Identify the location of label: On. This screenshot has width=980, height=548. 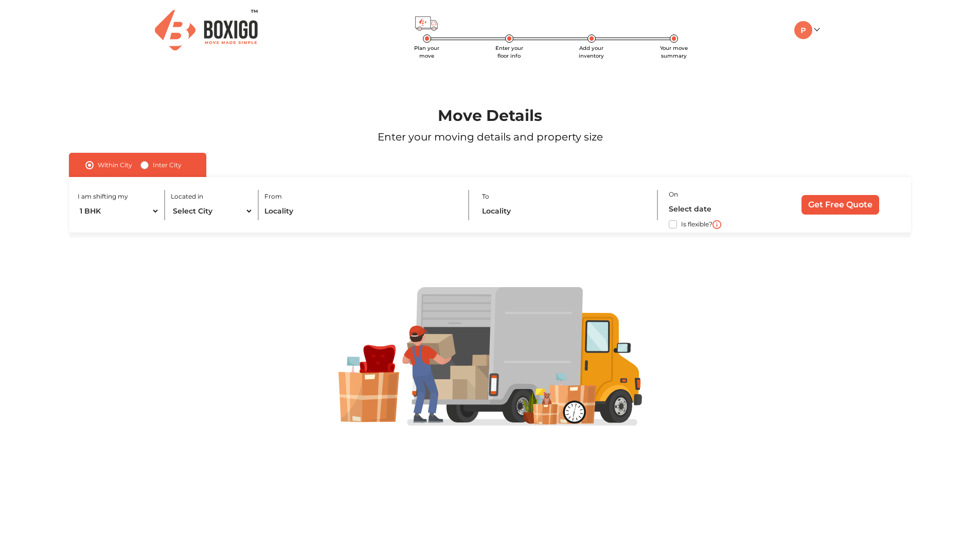
(673, 195).